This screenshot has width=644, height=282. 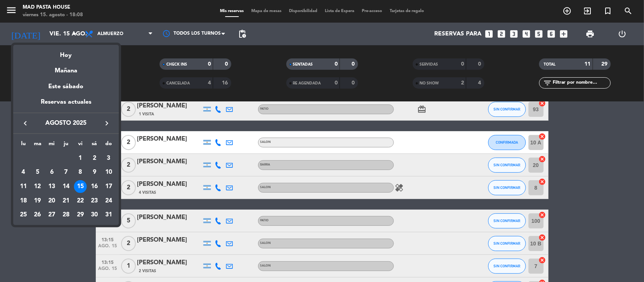 What do you see at coordinates (81, 187) in the screenshot?
I see `td: 15 de agosto de 2025` at bounding box center [81, 187].